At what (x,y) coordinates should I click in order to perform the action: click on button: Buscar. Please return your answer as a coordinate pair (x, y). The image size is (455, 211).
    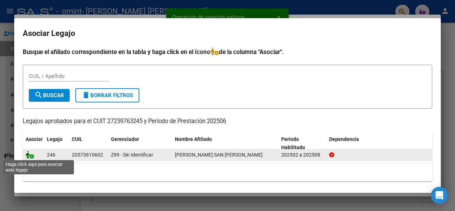
    Looking at the image, I should click on (49, 95).